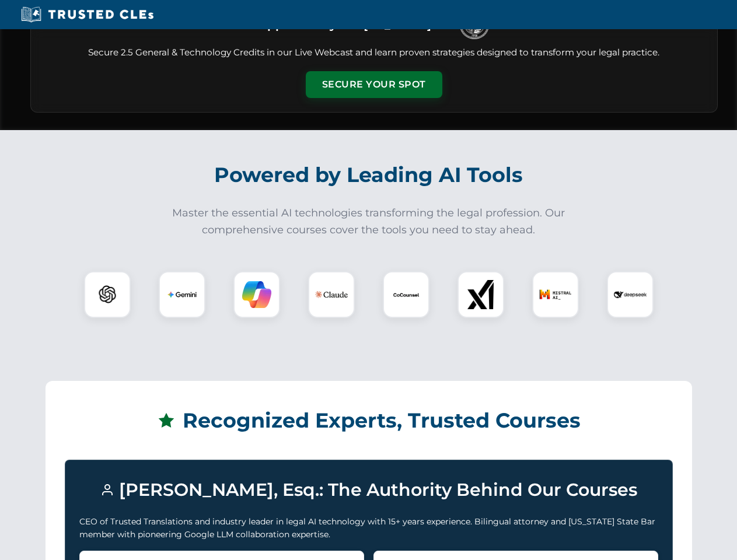 The height and width of the screenshot is (560, 737). Describe the element at coordinates (182, 295) in the screenshot. I see `div: Gemini` at that location.